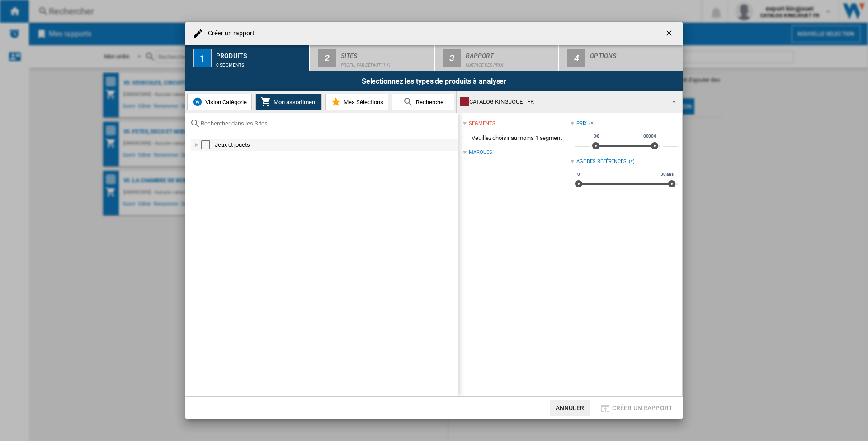 This screenshot has width=868, height=441. Describe the element at coordinates (336, 145) in the screenshot. I see `div: Jeux et jouets` at that location.